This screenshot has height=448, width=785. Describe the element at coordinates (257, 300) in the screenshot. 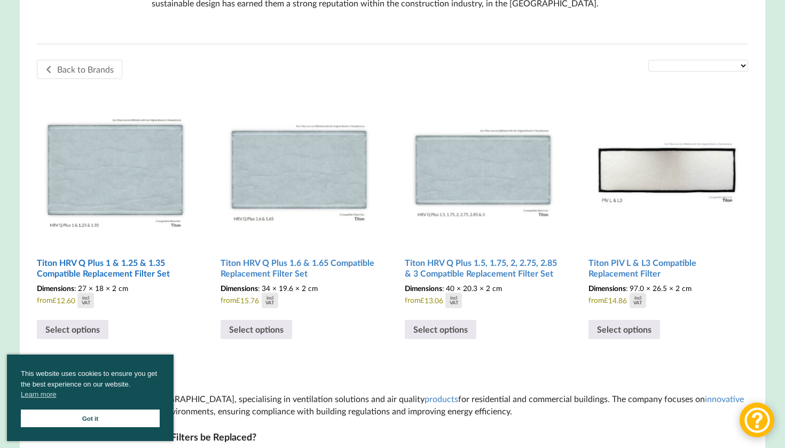

I see `div: 15.76` at that location.